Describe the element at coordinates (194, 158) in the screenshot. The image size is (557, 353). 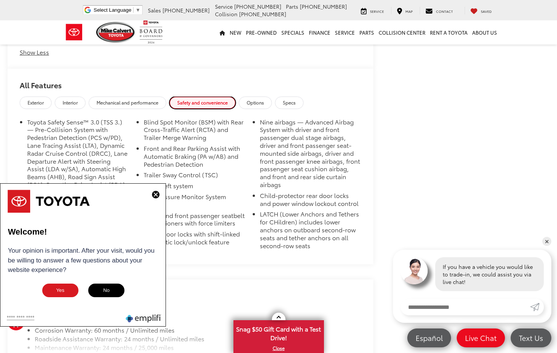
I see `li: Front and Rear Parking Assist with Automatic Braking (PA w/AB) and Pedestrian Detection` at that location.